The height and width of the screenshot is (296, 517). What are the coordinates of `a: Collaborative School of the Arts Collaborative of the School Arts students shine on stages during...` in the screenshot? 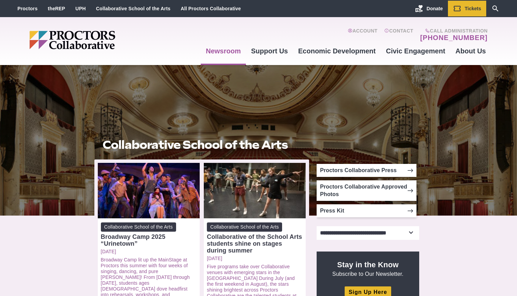 It's located at (255, 238).